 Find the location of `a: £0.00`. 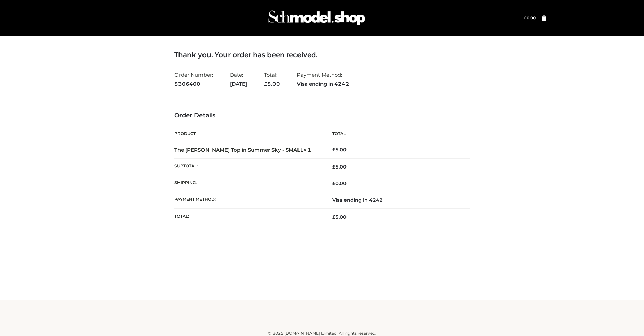

a: £0.00 is located at coordinates (530, 18).